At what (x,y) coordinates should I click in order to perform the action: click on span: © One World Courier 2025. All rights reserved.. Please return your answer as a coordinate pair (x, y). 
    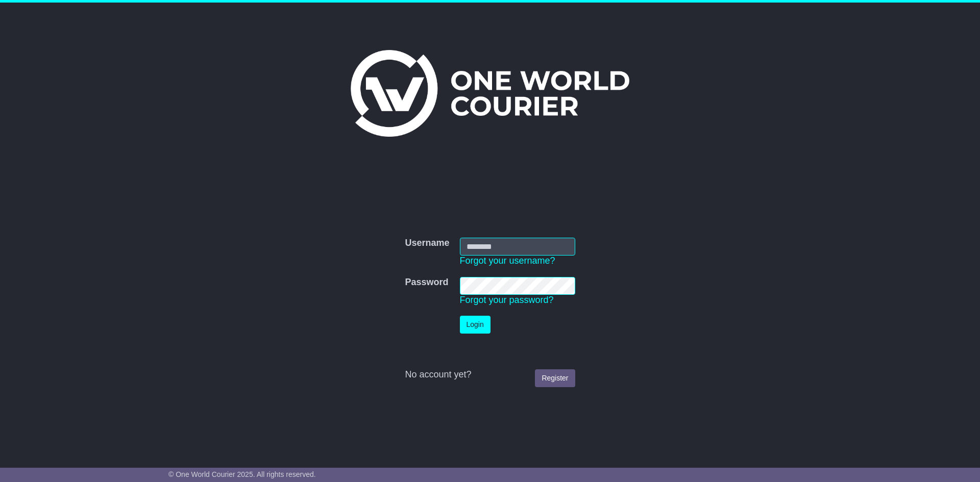
    Looking at the image, I should click on (242, 474).